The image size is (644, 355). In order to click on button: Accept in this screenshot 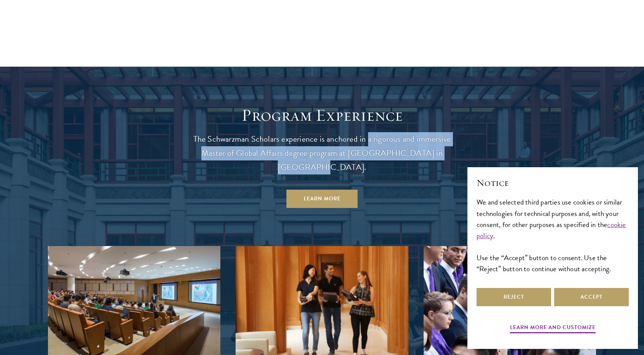, I will do `click(592, 297)`.